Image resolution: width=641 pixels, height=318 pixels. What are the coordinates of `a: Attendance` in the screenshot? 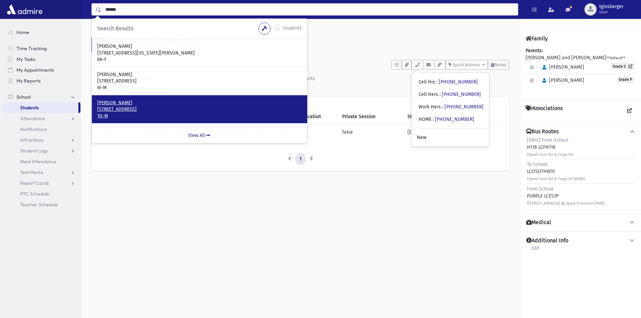 It's located at (41, 119).